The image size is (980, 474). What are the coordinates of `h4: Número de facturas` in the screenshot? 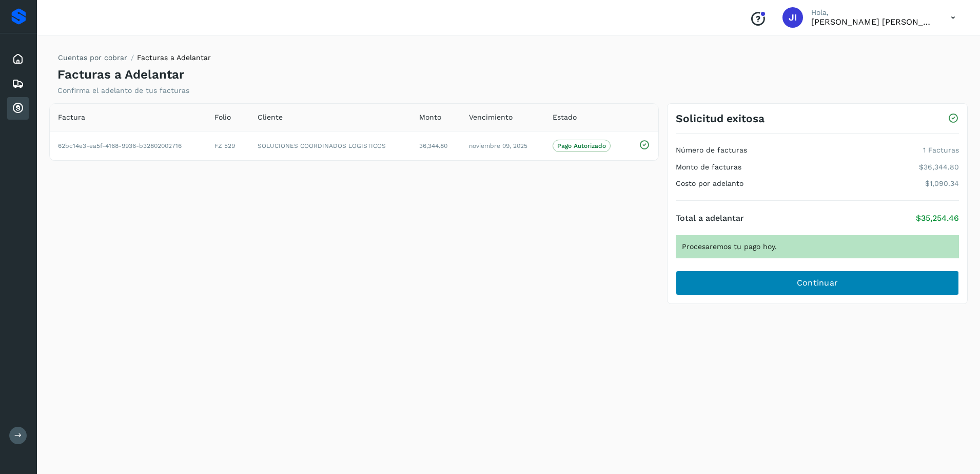 It's located at (711, 150).